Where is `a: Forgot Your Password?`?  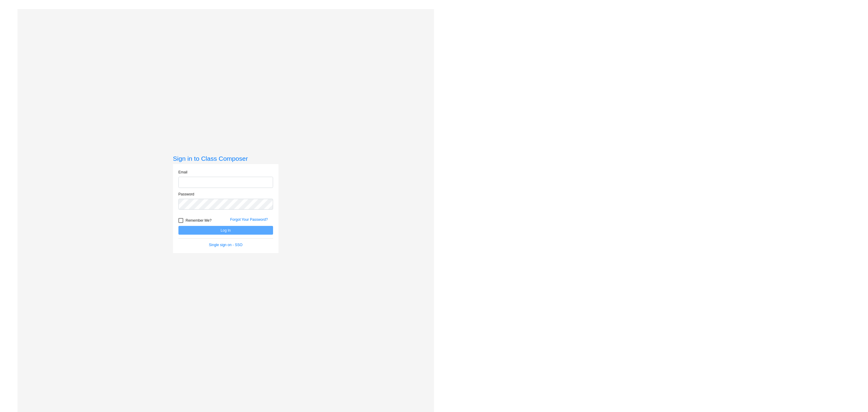 a: Forgot Your Password? is located at coordinates (249, 219).